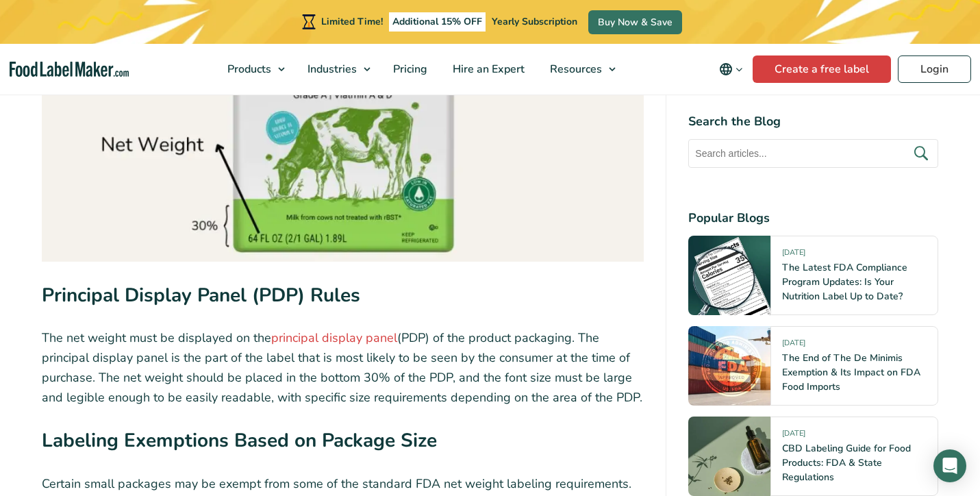 The height and width of the screenshot is (496, 980). What do you see at coordinates (334, 338) in the screenshot?
I see `a: principal display panel` at bounding box center [334, 338].